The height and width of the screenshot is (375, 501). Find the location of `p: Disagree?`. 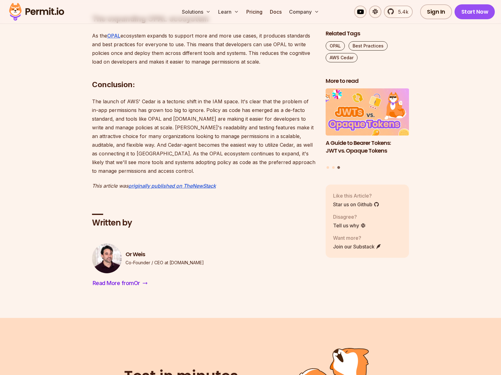

p: Disagree? is located at coordinates (350, 217).